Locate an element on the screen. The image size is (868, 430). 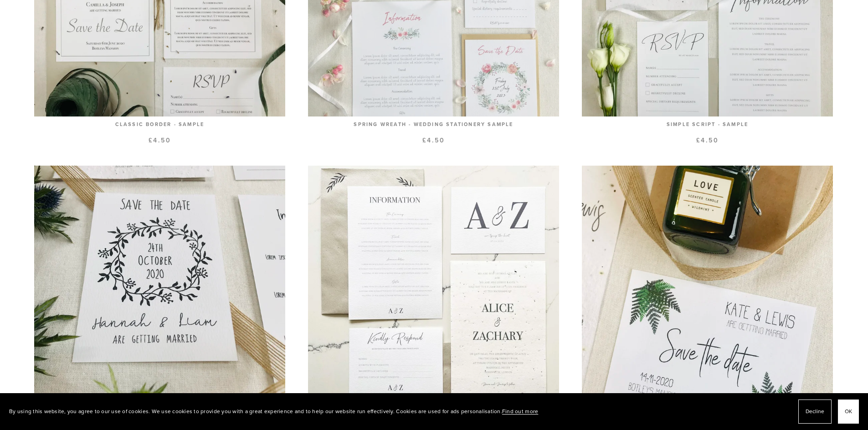
button: OK is located at coordinates (848, 411).